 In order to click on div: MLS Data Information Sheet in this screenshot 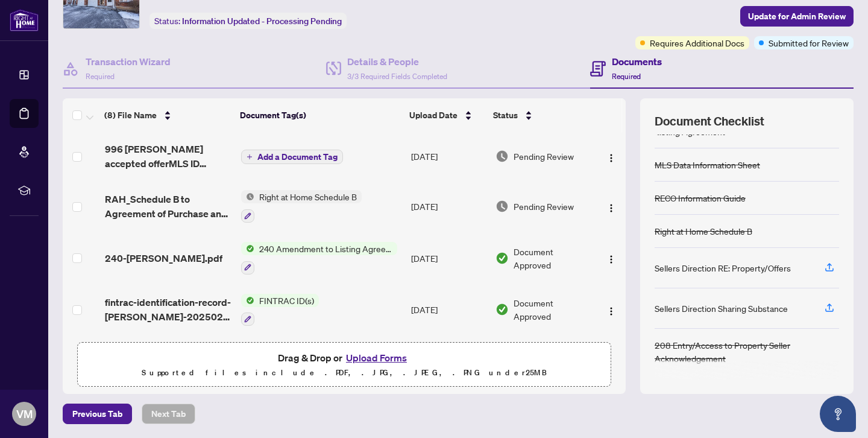, I will do `click(707, 165)`.